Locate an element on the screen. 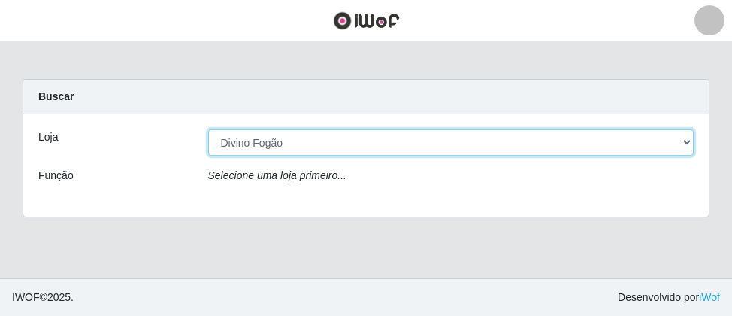  strong: Buscar is located at coordinates (56, 96).